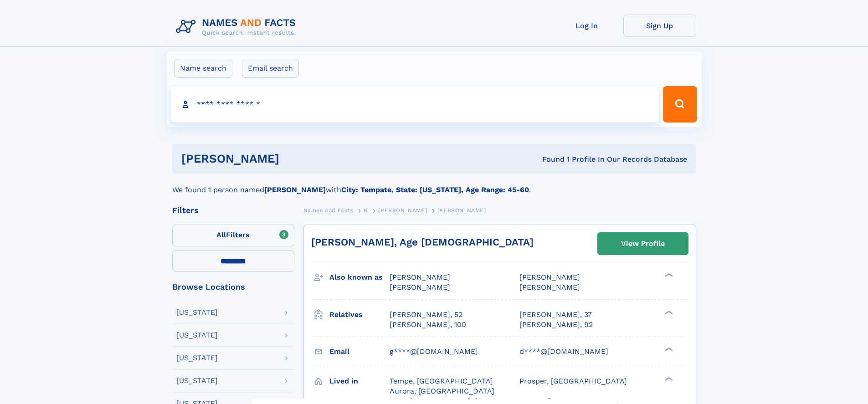 Image resolution: width=868 pixels, height=404 pixels. I want to click on span: N, so click(366, 210).